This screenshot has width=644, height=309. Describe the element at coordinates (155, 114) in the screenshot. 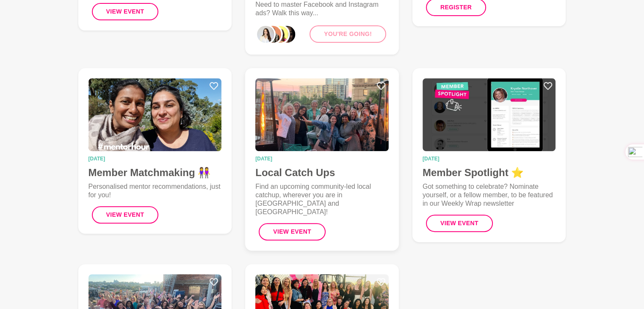

I see `img: Member Matchmaking 👭` at that location.